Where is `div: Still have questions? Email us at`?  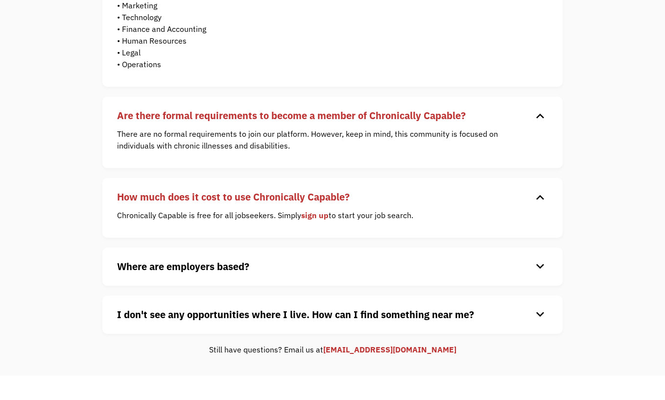 div: Still have questions? Email us at is located at coordinates (333, 349).